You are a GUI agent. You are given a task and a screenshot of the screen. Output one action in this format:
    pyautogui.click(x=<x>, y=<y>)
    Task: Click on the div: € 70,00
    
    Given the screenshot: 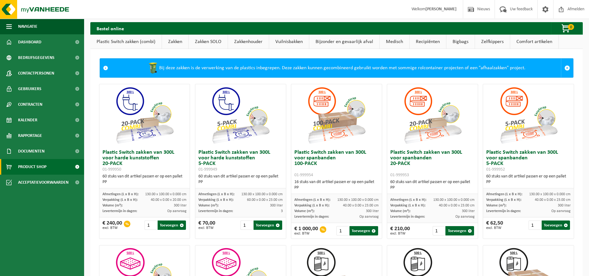 What is the action you would take?
    pyautogui.click(x=207, y=225)
    